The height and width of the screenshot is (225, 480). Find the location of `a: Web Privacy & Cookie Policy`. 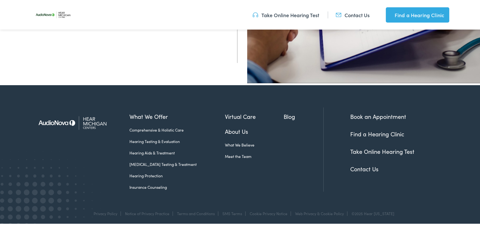

a: Web Privacy & Cookie Policy is located at coordinates (320, 212).